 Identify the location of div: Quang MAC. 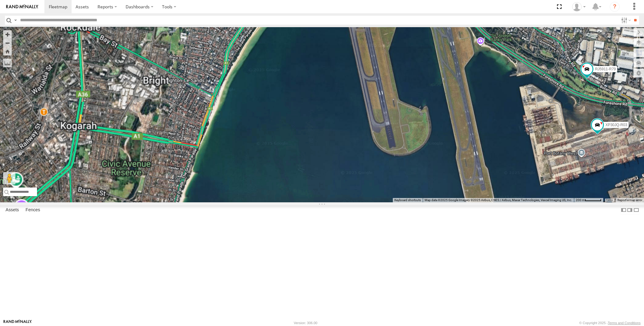
(579, 7).